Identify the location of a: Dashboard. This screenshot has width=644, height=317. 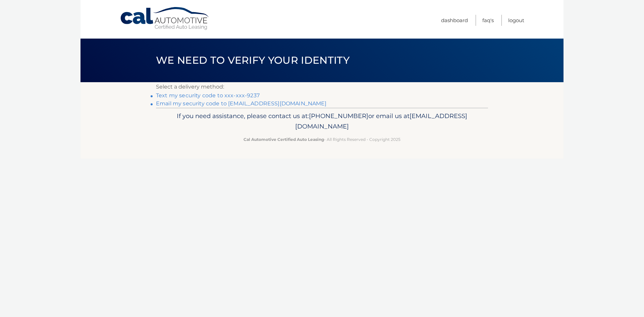
(454, 20).